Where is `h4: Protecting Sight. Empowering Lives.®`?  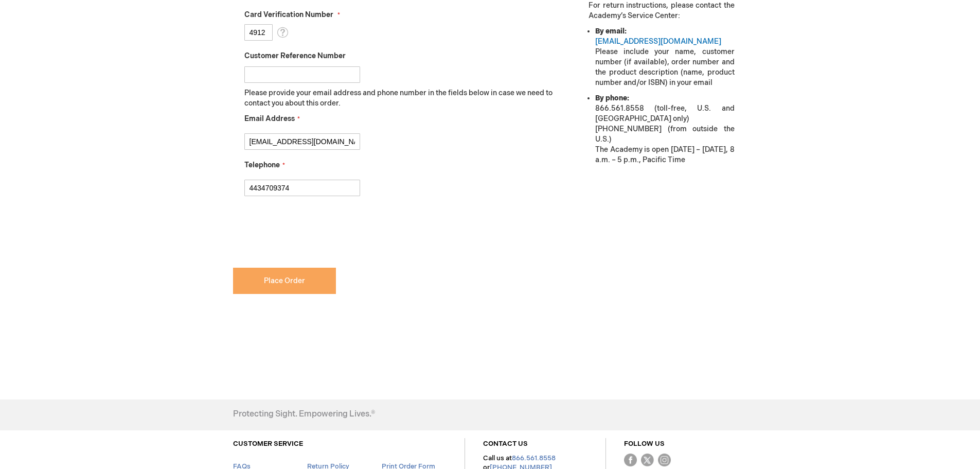 h4: Protecting Sight. Empowering Lives.® is located at coordinates (304, 415).